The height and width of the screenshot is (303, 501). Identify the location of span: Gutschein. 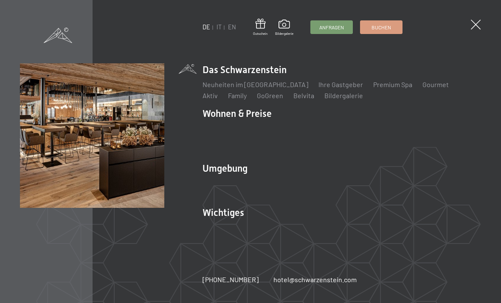
(260, 34).